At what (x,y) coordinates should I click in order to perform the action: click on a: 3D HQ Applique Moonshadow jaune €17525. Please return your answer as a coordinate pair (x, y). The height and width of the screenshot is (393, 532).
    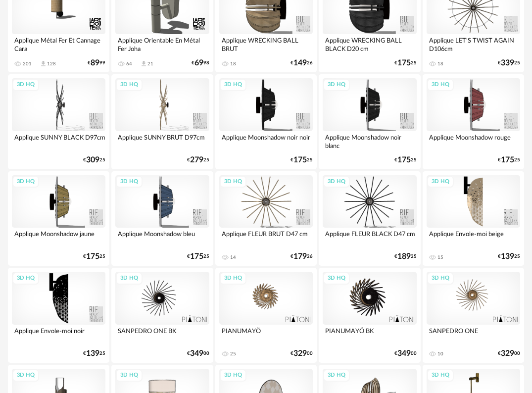
    Looking at the image, I should click on (58, 219).